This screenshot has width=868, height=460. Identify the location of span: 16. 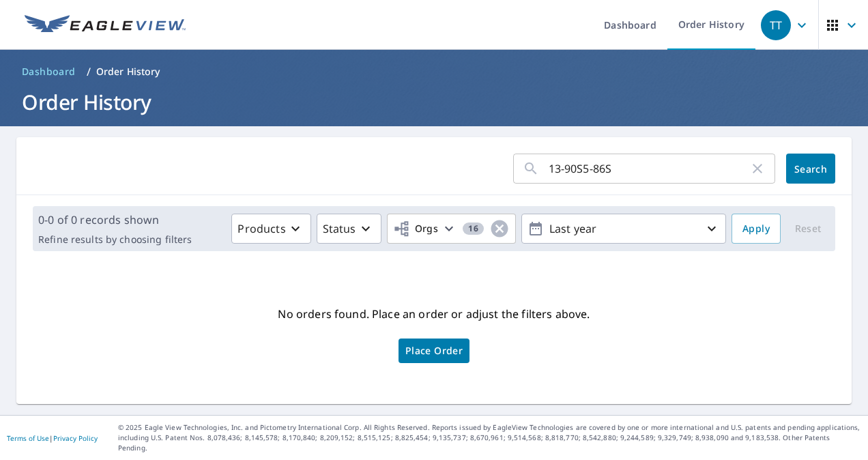
(473, 228).